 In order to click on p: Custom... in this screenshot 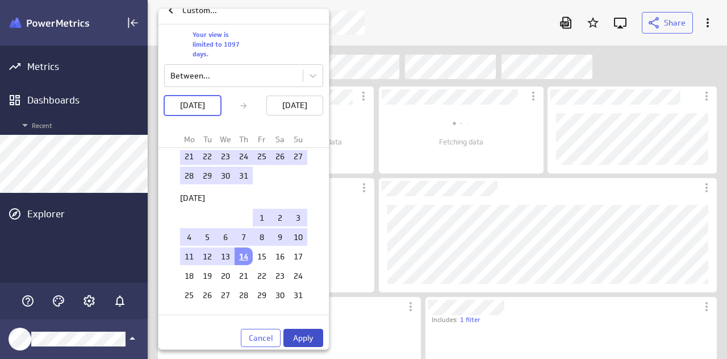, I will do `click(199, 10)`.